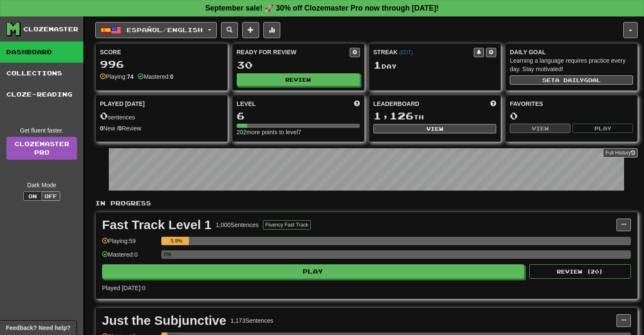 The width and height of the screenshot is (644, 335). I want to click on span: 1,126, so click(394, 116).